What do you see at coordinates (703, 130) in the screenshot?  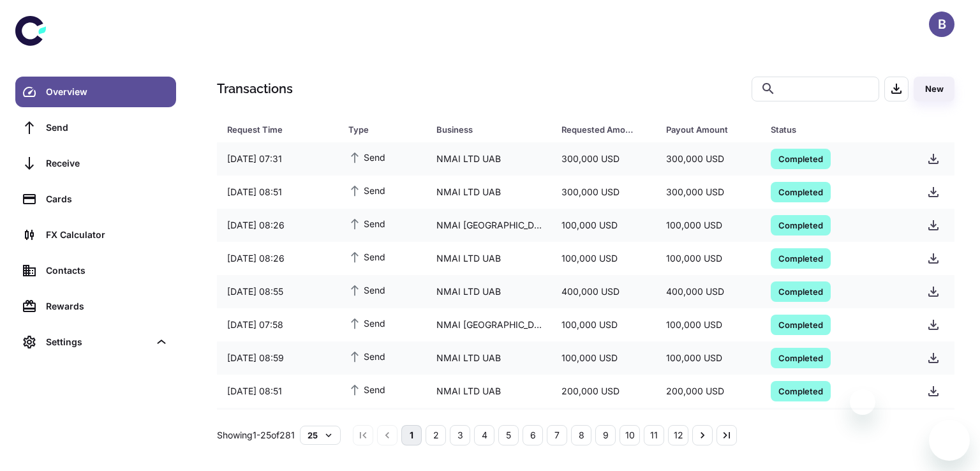 I see `div: Payout Amount` at bounding box center [703, 130].